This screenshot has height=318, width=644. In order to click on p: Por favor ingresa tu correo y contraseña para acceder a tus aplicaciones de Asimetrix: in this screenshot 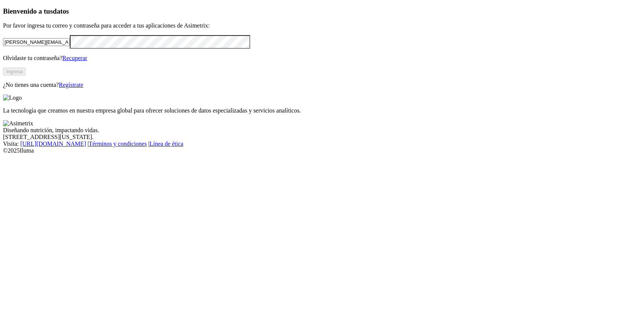, I will do `click(322, 26)`.